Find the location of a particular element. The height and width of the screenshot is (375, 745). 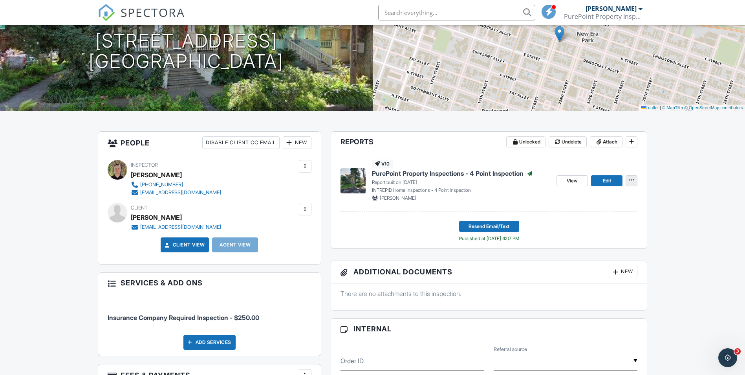

span: Client is located at coordinates (139, 207).